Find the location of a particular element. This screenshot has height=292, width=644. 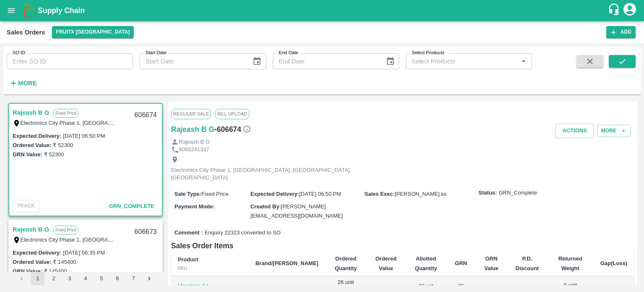

button: Go to page 7 is located at coordinates (133, 279).